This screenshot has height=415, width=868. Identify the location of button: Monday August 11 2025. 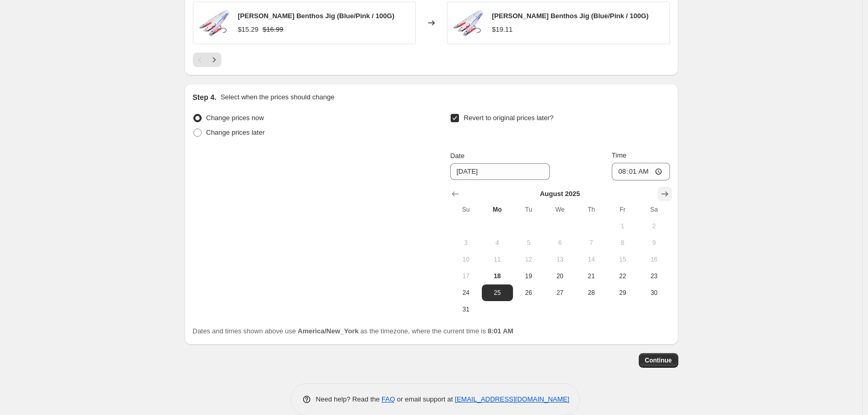
(497, 260).